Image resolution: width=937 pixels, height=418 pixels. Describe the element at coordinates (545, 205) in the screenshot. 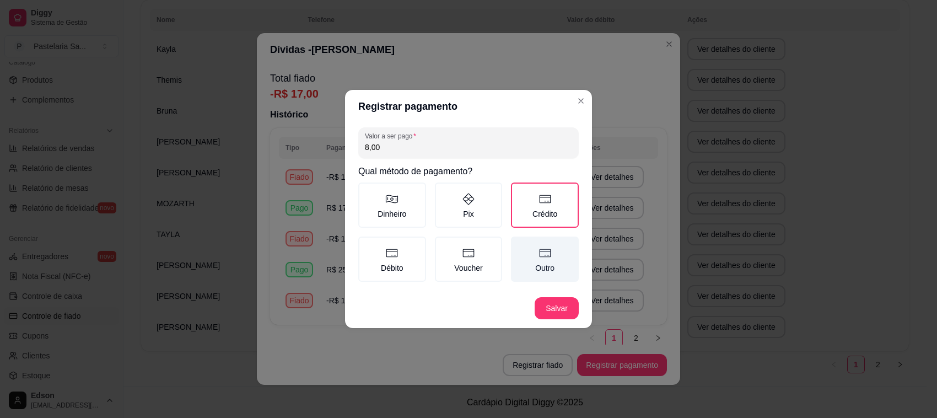

I see `label: Crédito` at that location.